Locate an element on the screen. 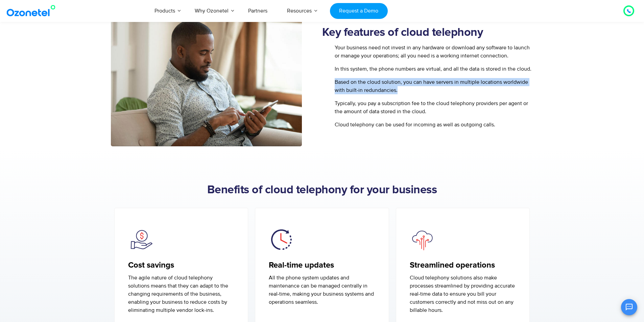  a: Request a Demo is located at coordinates (359, 11).